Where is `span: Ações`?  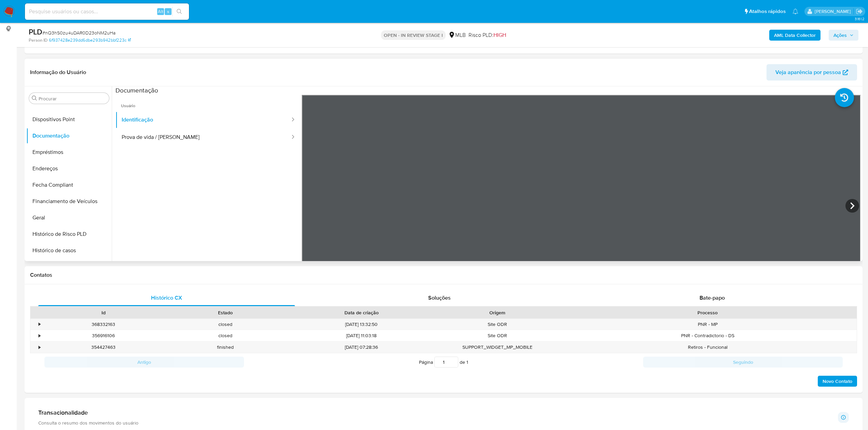 span: Ações is located at coordinates (840, 35).